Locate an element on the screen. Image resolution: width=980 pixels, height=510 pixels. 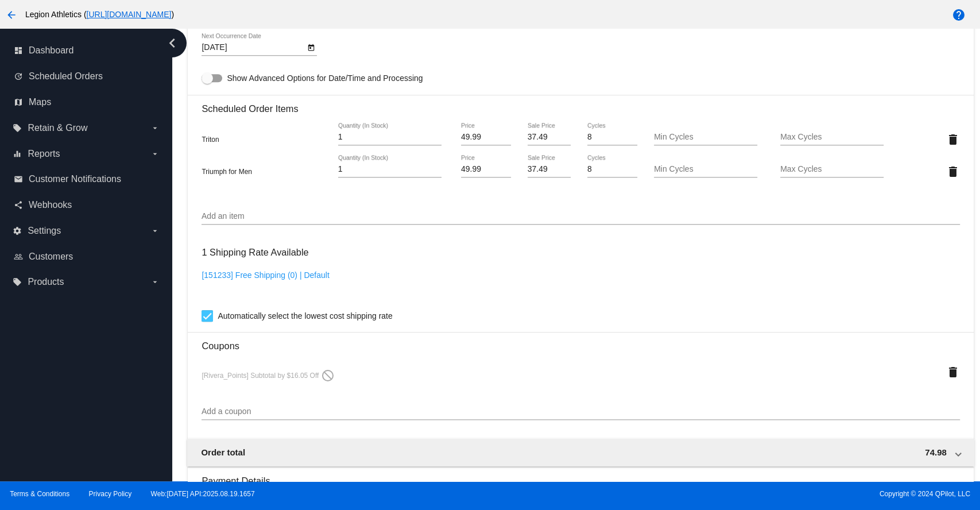
a: update Scheduled Orders is located at coordinates (87, 77).